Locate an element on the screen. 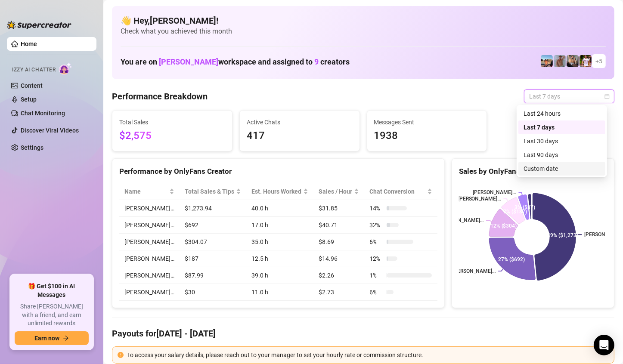 This screenshot has width=623, height=364. span: 9 is located at coordinates (317, 61).